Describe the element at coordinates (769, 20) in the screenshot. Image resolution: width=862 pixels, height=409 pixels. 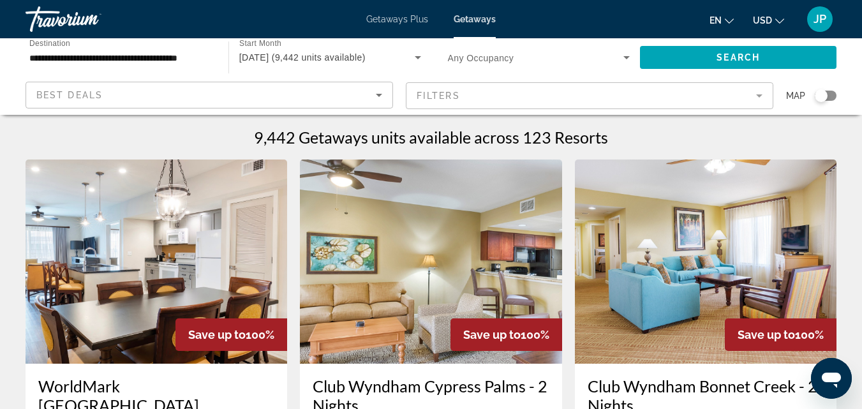
I see `button: Change currency` at that location.